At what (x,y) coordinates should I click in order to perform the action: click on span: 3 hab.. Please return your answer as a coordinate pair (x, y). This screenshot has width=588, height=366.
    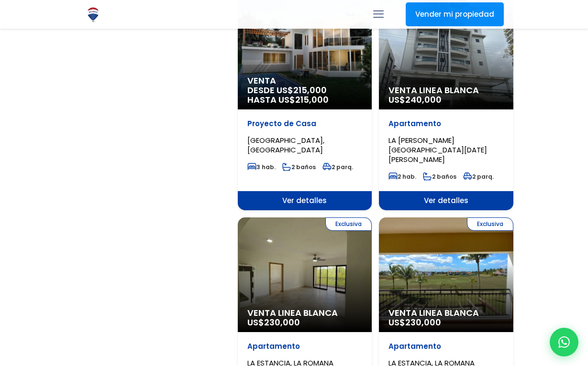
    Looking at the image, I should click on (261, 167).